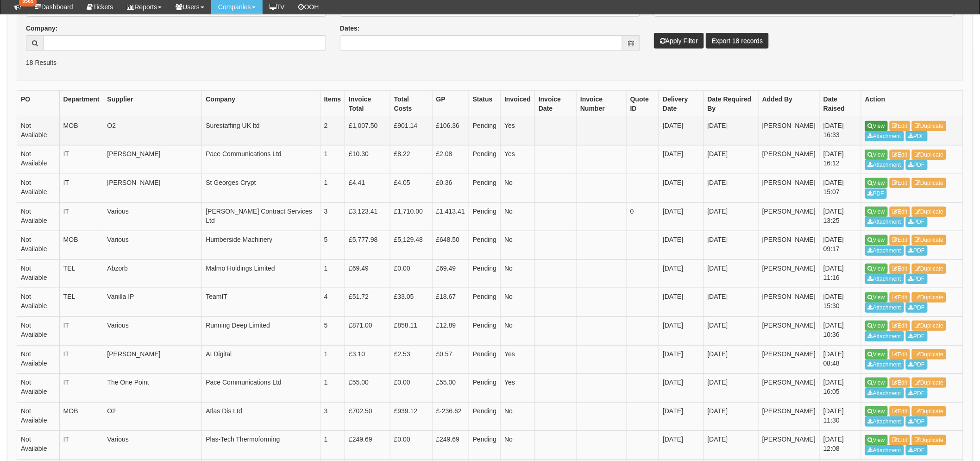  I want to click on td: £1,413.41, so click(450, 217).